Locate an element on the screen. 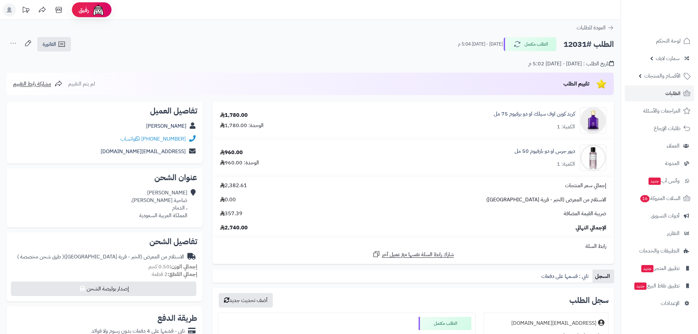  h2: عنوان الشحن is located at coordinates (105, 177).